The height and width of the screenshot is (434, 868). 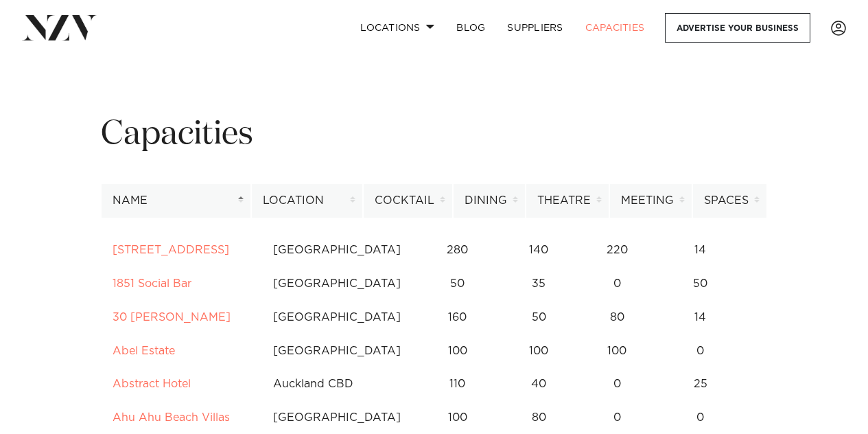 What do you see at coordinates (534, 28) in the screenshot?
I see `a: SUPPLIERS` at bounding box center [534, 28].